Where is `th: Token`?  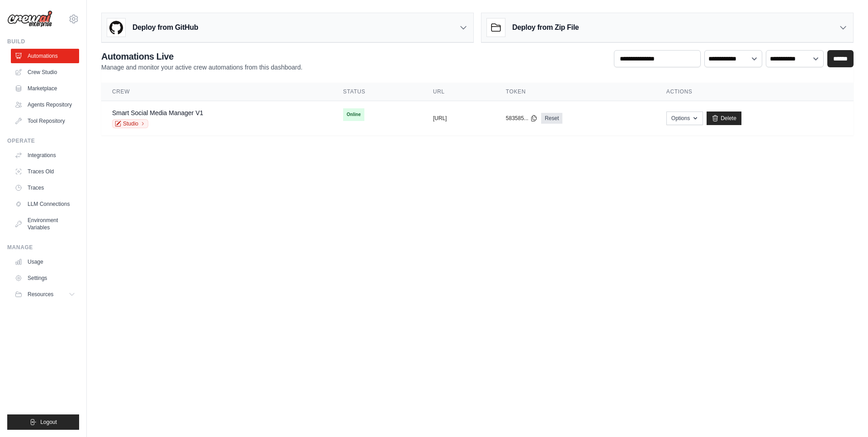 th: Token is located at coordinates (575, 92).